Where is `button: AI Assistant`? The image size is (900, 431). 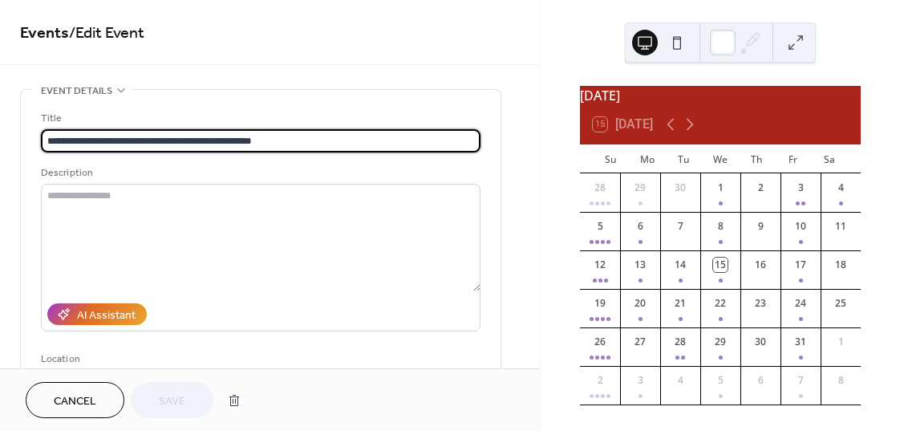
button: AI Assistant is located at coordinates (97, 314).